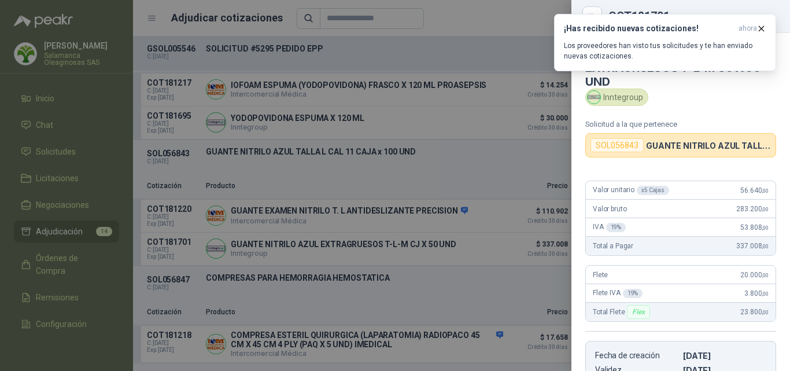 The width and height of the screenshot is (790, 371). I want to click on span: 337.008, so click(753, 246).